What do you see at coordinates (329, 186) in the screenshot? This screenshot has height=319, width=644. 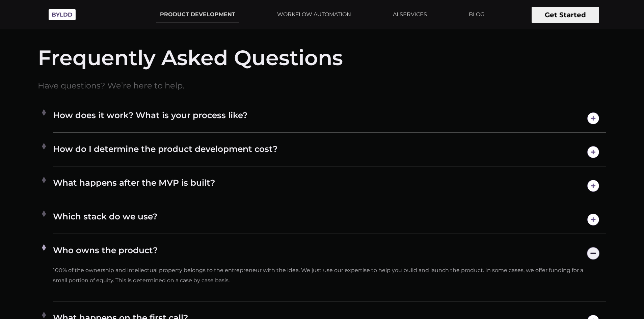 I see `h4: What happens after the MVP is built?` at bounding box center [329, 186].